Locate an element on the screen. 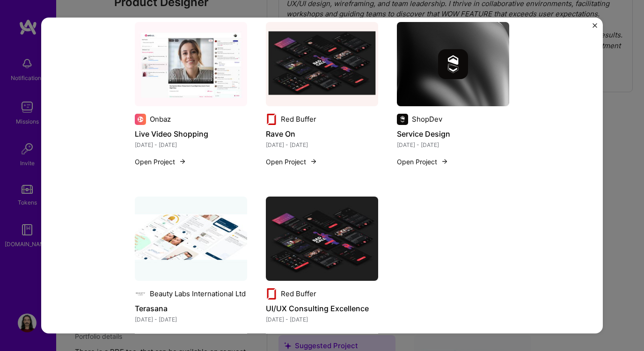 The height and width of the screenshot is (351, 644). h4: UI/UX Consulting Excellence is located at coordinates (322, 308).